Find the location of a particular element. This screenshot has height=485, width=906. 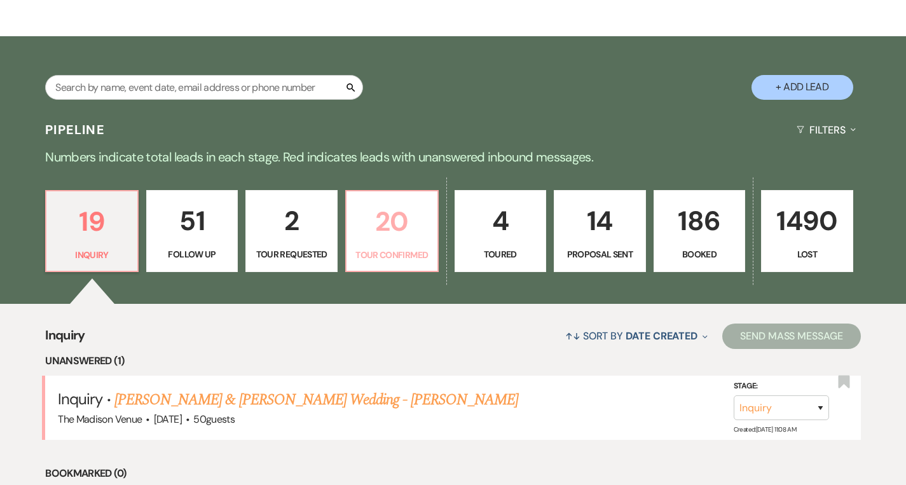

p: Lost is located at coordinates (807, 254).